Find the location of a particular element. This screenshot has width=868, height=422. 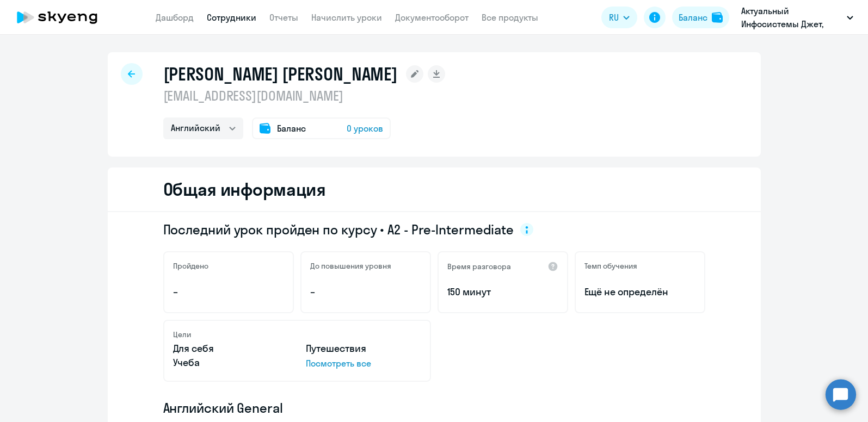

h2: Общая информация is located at coordinates (244, 189).